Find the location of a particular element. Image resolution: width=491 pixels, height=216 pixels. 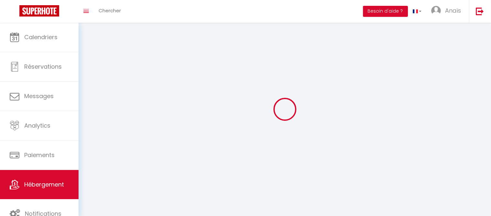

span: Calendriers is located at coordinates (41, 37).